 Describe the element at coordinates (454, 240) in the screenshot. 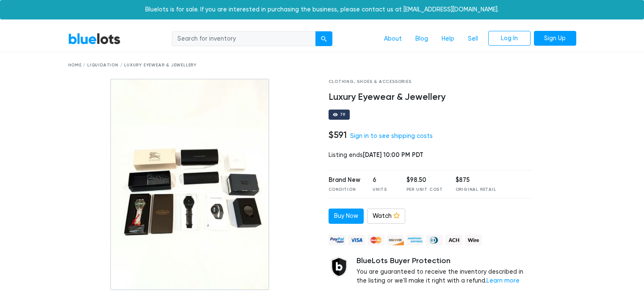

I see `img: ach-b7992fed28a4f97f893c574229be66187b9afb3f1a8d16a4691d3d3140a8ab00.png` at that location.